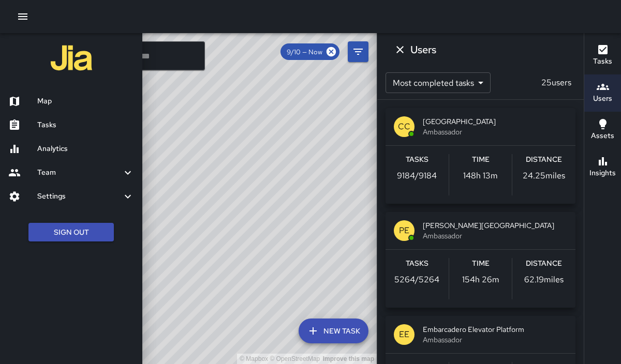 Image resolution: width=621 pixels, height=364 pixels. Describe the element at coordinates (544, 176) in the screenshot. I see `p: 24.25 miles` at that location.